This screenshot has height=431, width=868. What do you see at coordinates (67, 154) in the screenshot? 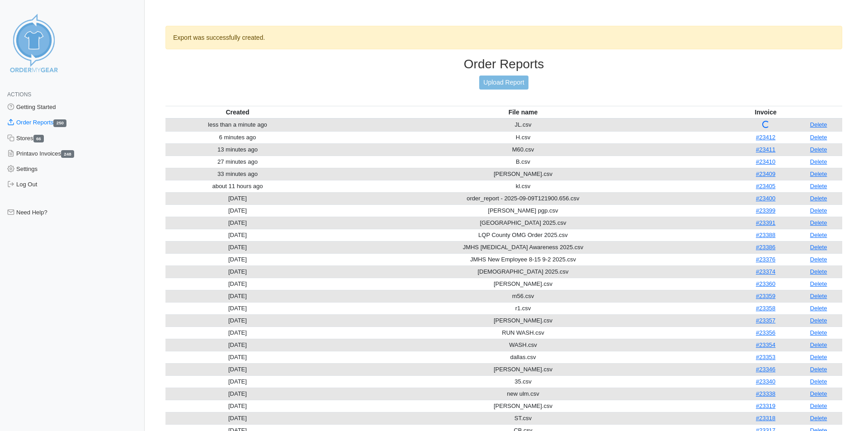
I see `span: 248` at bounding box center [67, 154].